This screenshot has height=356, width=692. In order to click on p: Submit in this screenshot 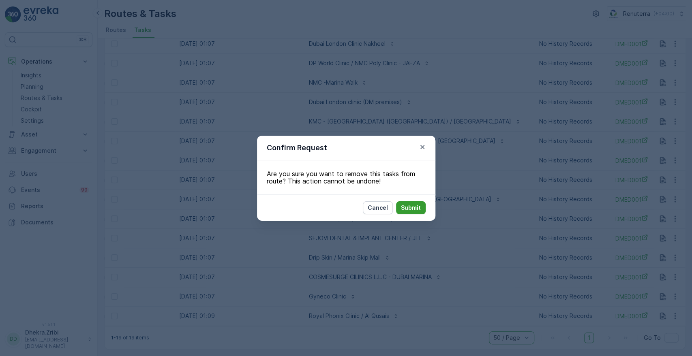, I will do `click(411, 208)`.